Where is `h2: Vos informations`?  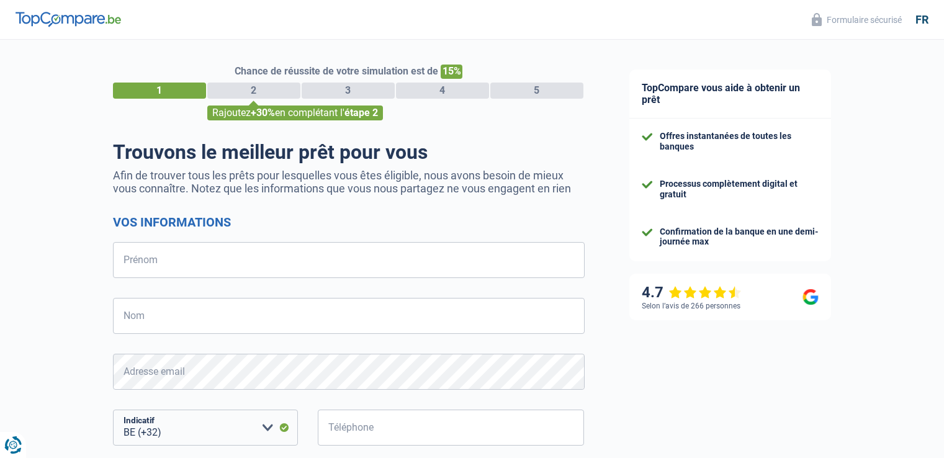 h2: Vos informations is located at coordinates (349, 222).